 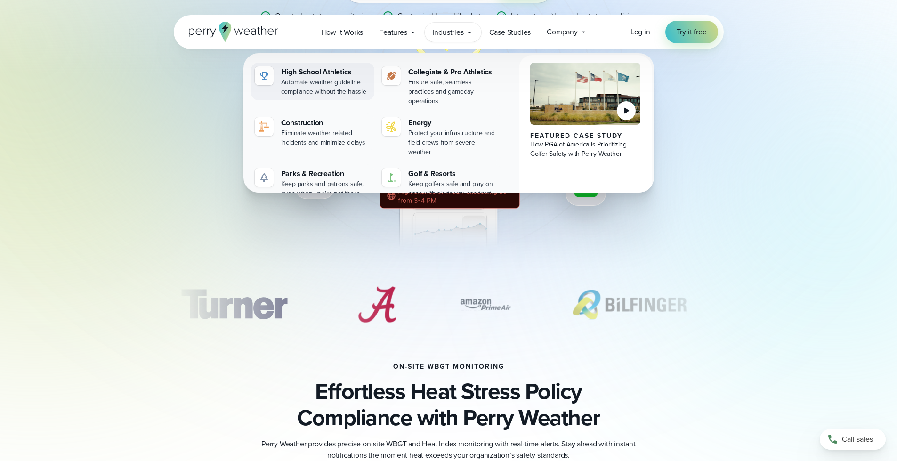 What do you see at coordinates (393, 32) in the screenshot?
I see `span: Features` at bounding box center [393, 32].